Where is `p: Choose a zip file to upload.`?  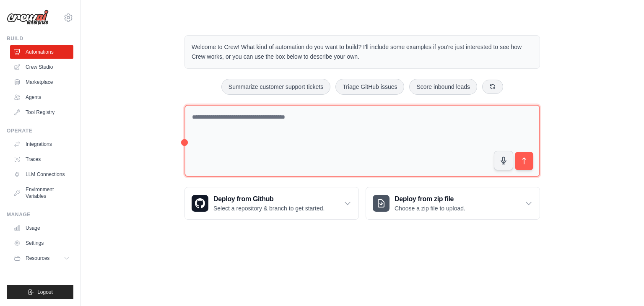
p: Choose a zip file to upload. is located at coordinates (430, 208).